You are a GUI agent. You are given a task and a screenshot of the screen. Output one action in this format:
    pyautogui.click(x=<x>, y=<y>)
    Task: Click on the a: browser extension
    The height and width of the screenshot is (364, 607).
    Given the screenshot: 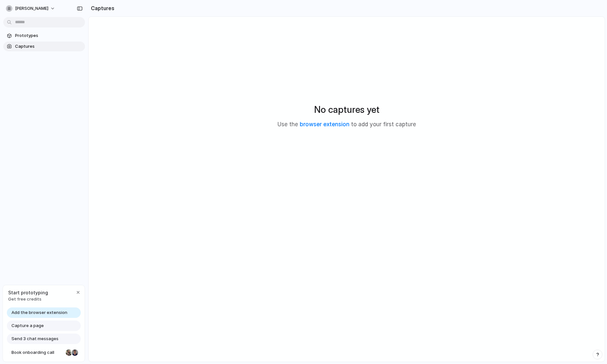 What is the action you would take?
    pyautogui.click(x=325, y=124)
    